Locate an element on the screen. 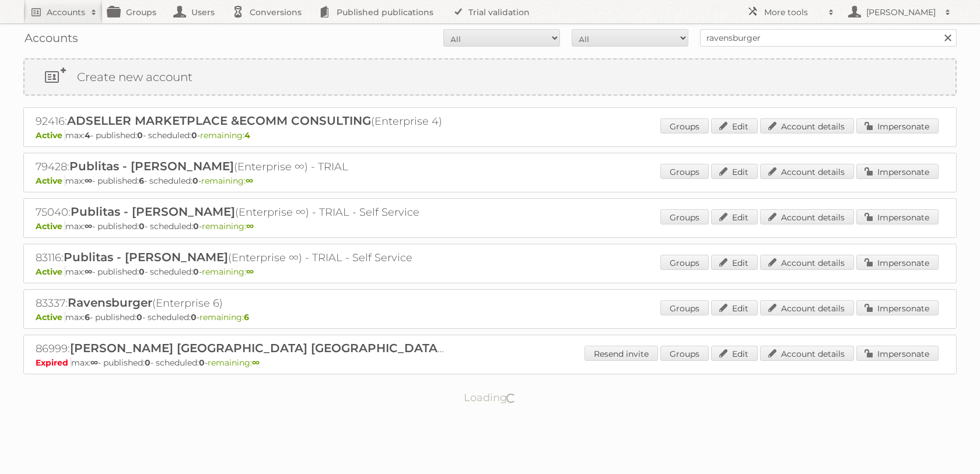 The height and width of the screenshot is (474, 980). p: Loading is located at coordinates (490, 398).